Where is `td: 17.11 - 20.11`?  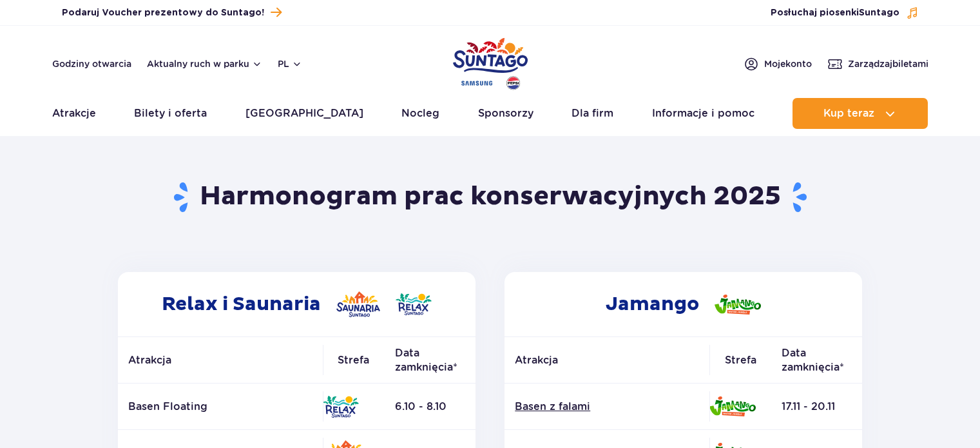
td: 17.11 - 20.11 is located at coordinates (816, 407).